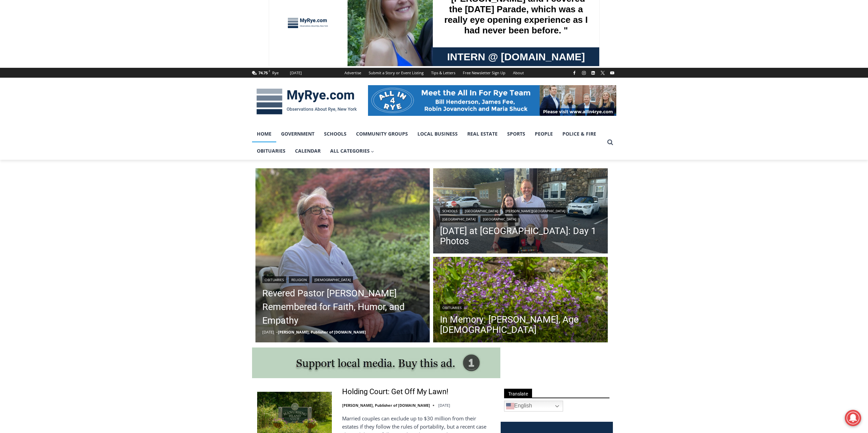 The image size is (868, 433). What do you see at coordinates (307, 101) in the screenshot?
I see `img: MyRye.com` at bounding box center [307, 101].